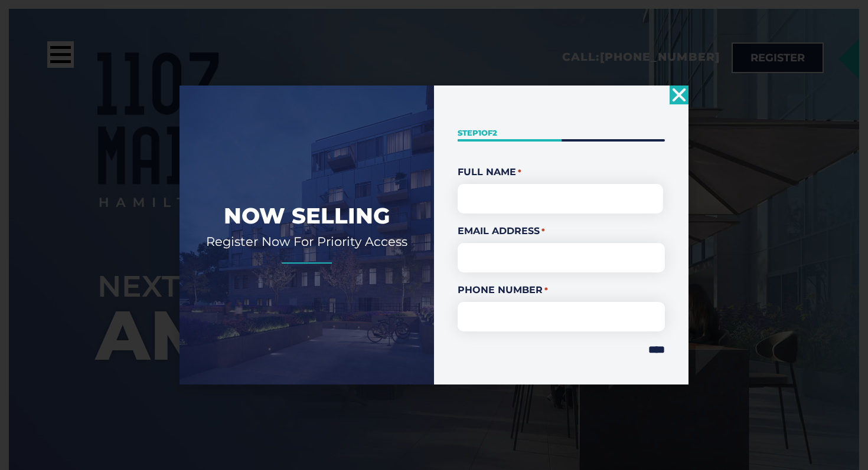  Describe the element at coordinates (679, 95) in the screenshot. I see `a: Close` at that location.